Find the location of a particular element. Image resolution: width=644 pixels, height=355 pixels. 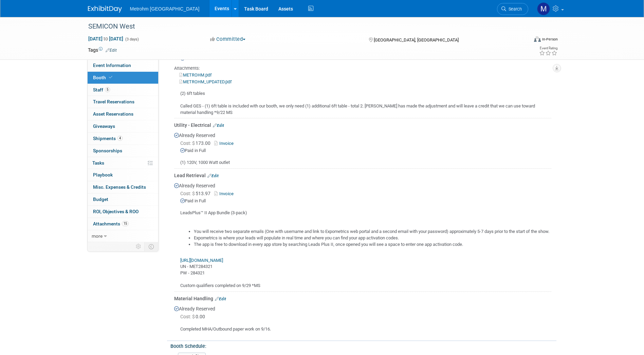

div: Lead Retrieval is located at coordinates (363, 176).